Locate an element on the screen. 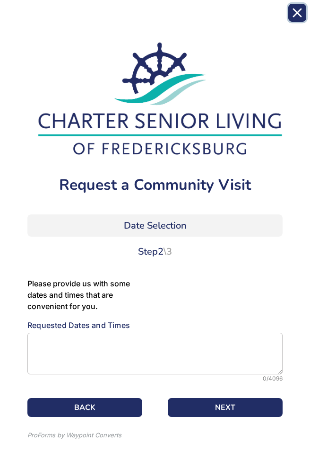 This screenshot has width=310, height=461. div: ProForms by Waypoint Converts is located at coordinates (74, 435).